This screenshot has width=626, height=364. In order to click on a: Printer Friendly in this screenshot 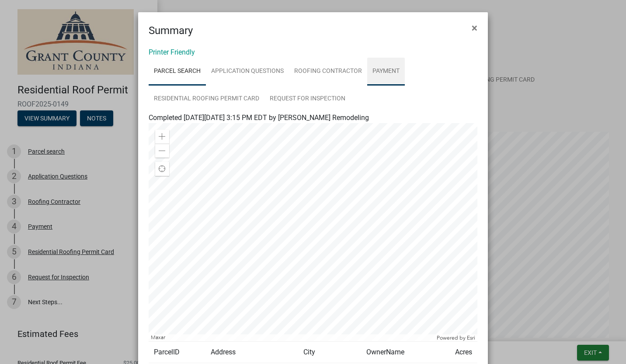, I will do `click(172, 52)`.